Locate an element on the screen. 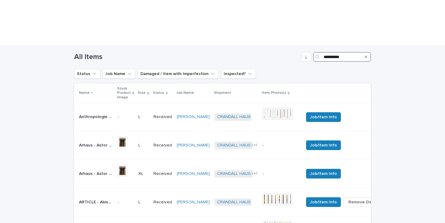 The height and width of the screenshot is (223, 445). p: Size is located at coordinates (142, 93).